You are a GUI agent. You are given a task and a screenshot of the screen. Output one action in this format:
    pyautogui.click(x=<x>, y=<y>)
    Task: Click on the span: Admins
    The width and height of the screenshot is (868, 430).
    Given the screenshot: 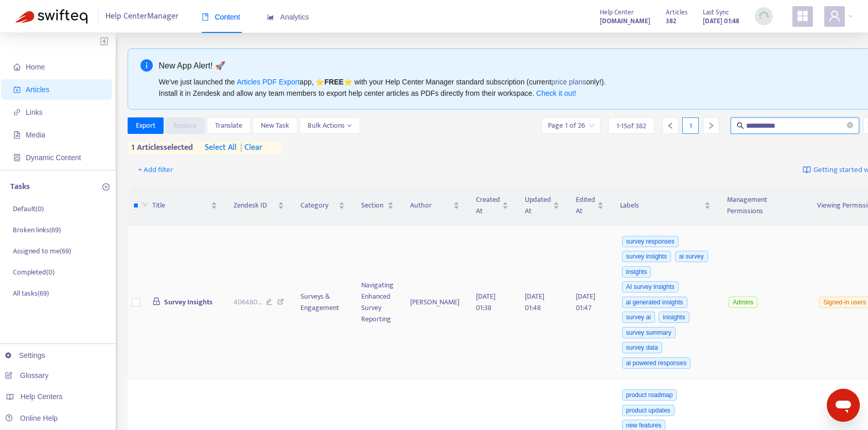 What is the action you would take?
    pyautogui.click(x=743, y=303)
    